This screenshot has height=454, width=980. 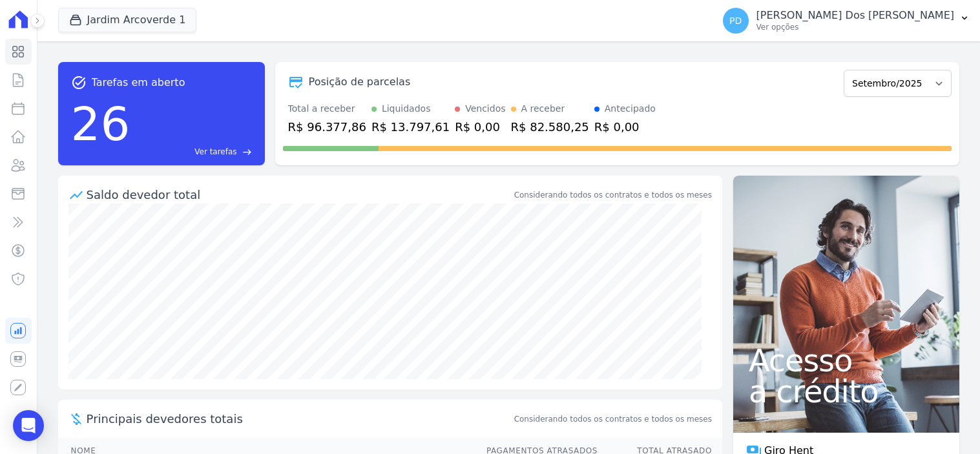 I want to click on div: R$ 96.377,86, so click(x=327, y=126).